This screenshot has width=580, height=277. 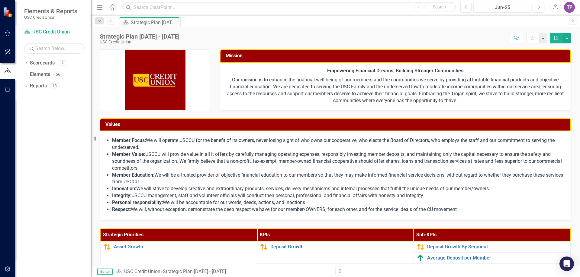 I want to click on span: Editor, so click(x=104, y=272).